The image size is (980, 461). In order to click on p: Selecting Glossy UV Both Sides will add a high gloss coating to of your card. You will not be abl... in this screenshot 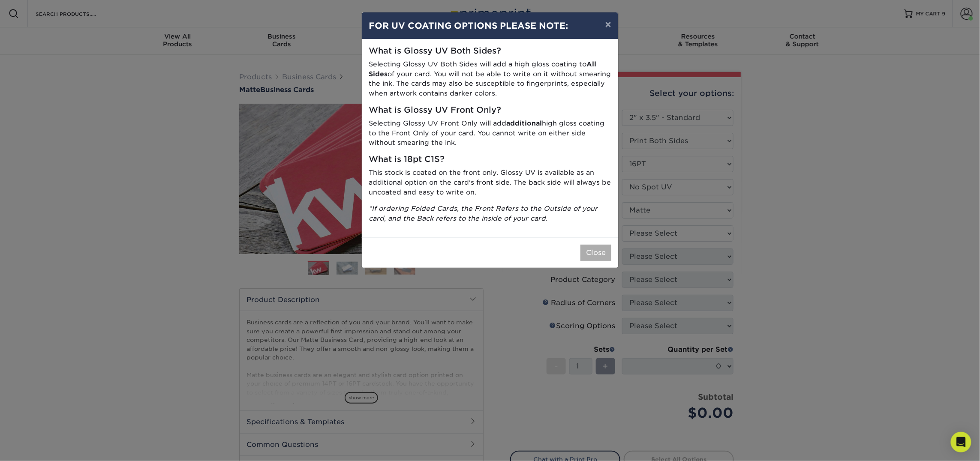, I will do `click(490, 79)`.